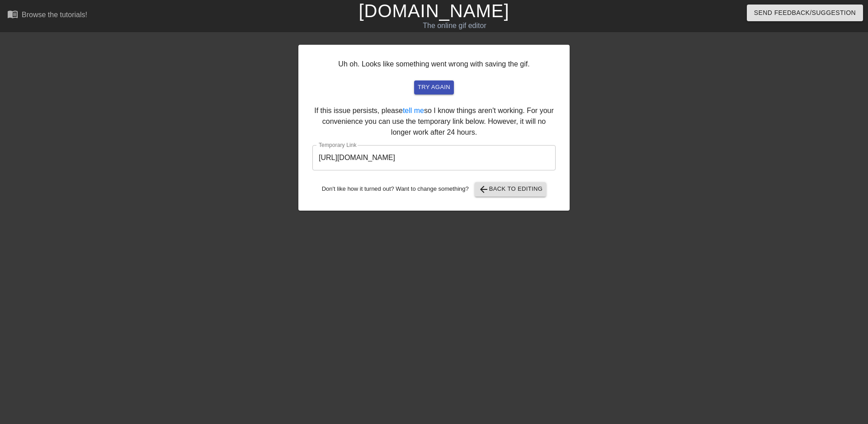 The width and height of the screenshot is (868, 424). What do you see at coordinates (413, 110) in the screenshot?
I see `a: tell me` at bounding box center [413, 110].